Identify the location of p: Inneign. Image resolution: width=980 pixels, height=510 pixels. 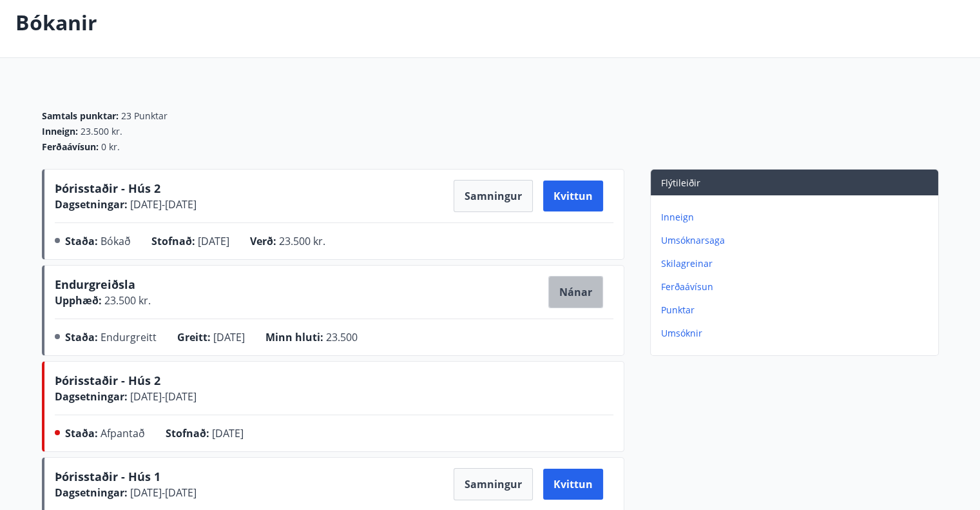
(798, 217).